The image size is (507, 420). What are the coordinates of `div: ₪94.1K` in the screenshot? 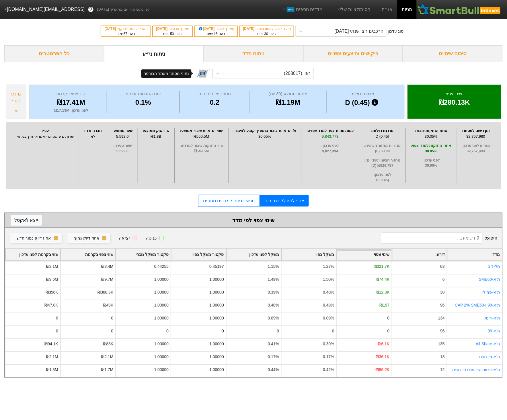 It's located at (51, 344).